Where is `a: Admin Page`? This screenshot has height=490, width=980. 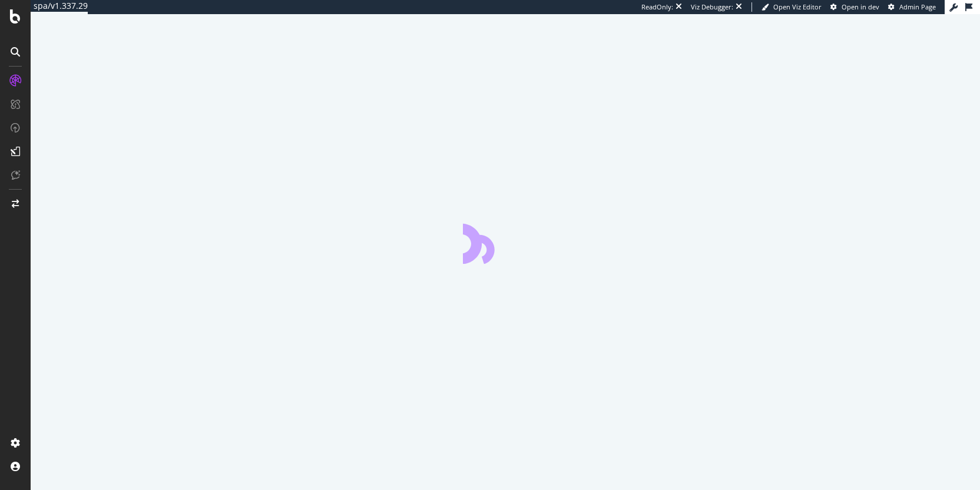 a: Admin Page is located at coordinates (911, 7).